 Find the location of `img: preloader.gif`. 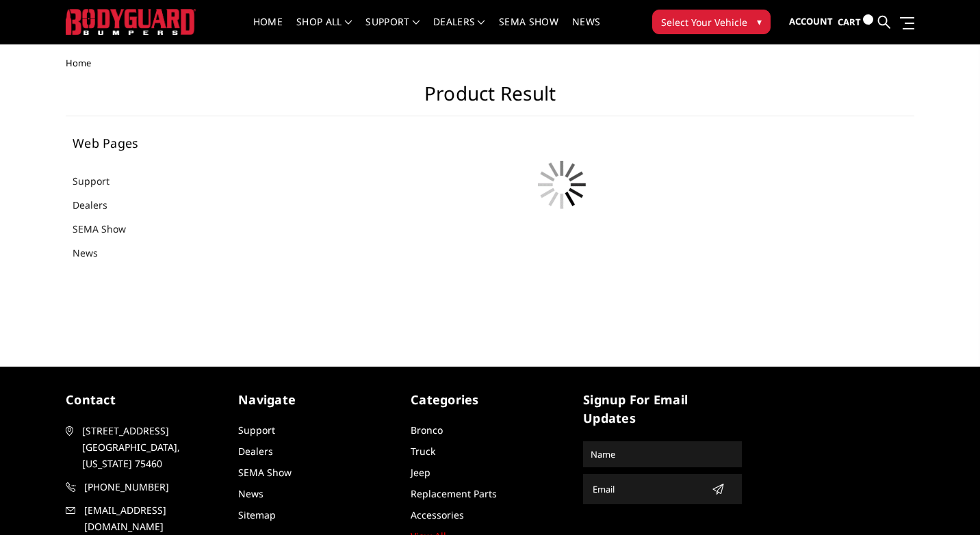

img: preloader.gif is located at coordinates (562, 185).